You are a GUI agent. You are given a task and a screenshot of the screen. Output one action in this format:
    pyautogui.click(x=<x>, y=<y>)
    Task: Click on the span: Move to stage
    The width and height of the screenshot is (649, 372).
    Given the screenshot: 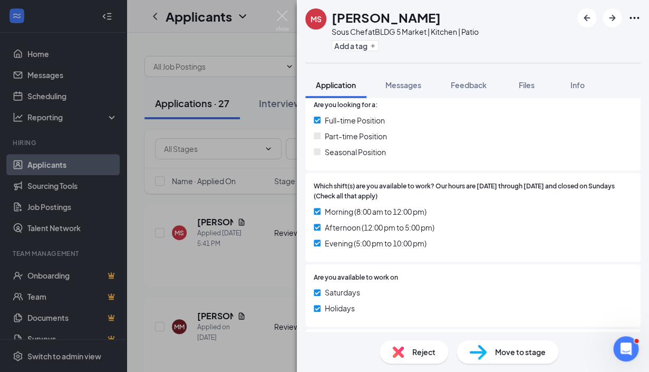 What is the action you would take?
    pyautogui.click(x=520, y=352)
    